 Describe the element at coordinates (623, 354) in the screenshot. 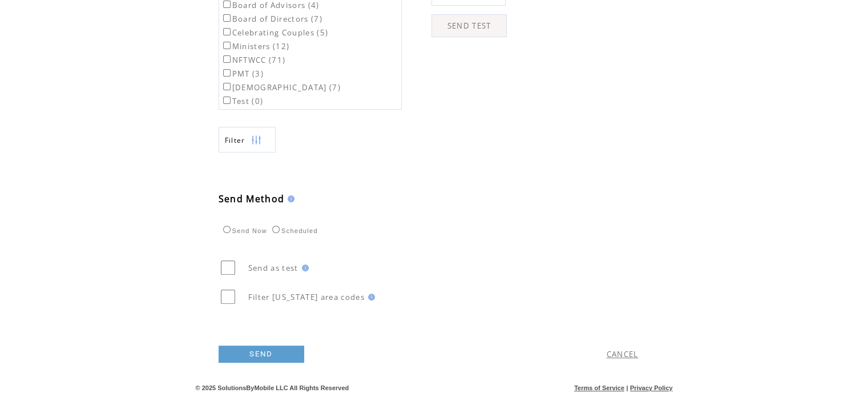

I see `a: CANCEL` at that location.